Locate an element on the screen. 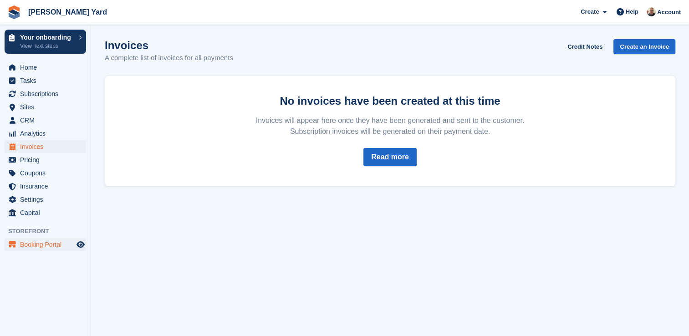 The height and width of the screenshot is (336, 689). p: Your onboarding is located at coordinates (47, 37).